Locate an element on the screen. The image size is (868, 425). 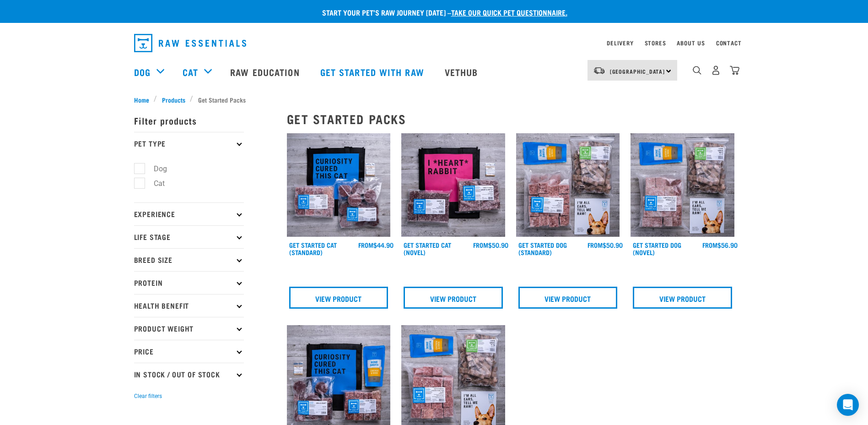
img: Assortment Of Raw Essential Products For Cats Including, Blue And Black Tote Bag With "Curiosity ... is located at coordinates (338, 185).